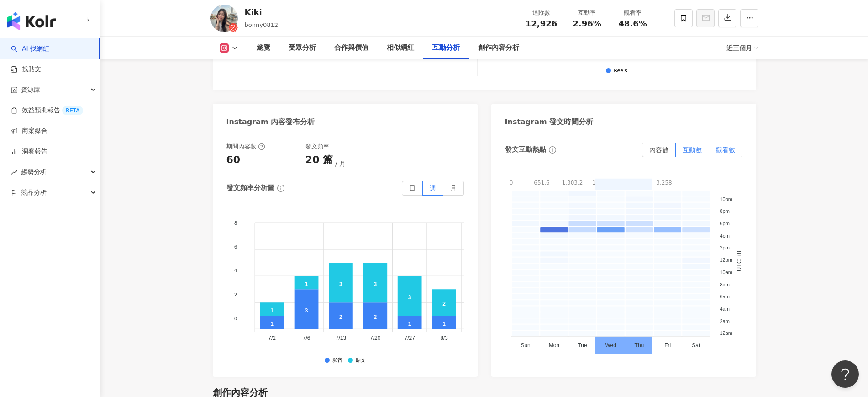  Describe the element at coordinates (724, 236) in the screenshot. I see `tspan: 4pm` at that location.